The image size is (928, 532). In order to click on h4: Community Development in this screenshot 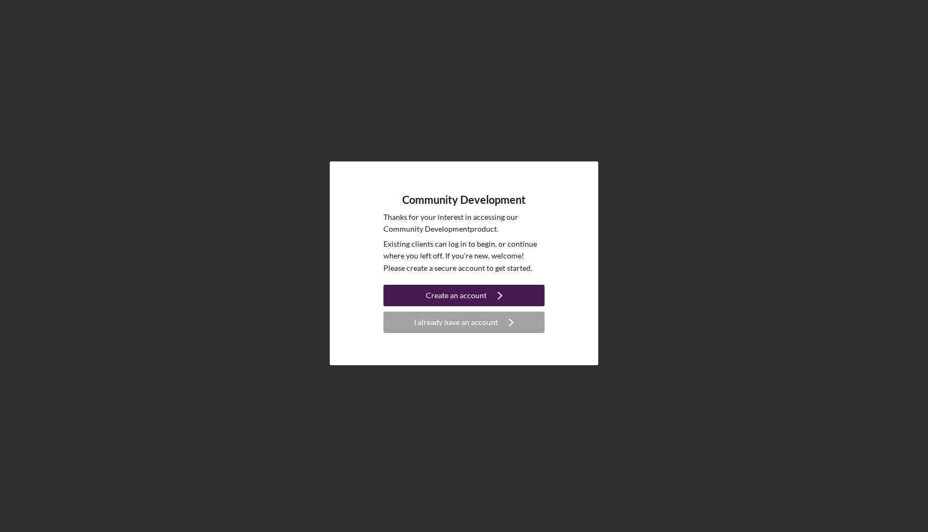, I will do `click(464, 200)`.